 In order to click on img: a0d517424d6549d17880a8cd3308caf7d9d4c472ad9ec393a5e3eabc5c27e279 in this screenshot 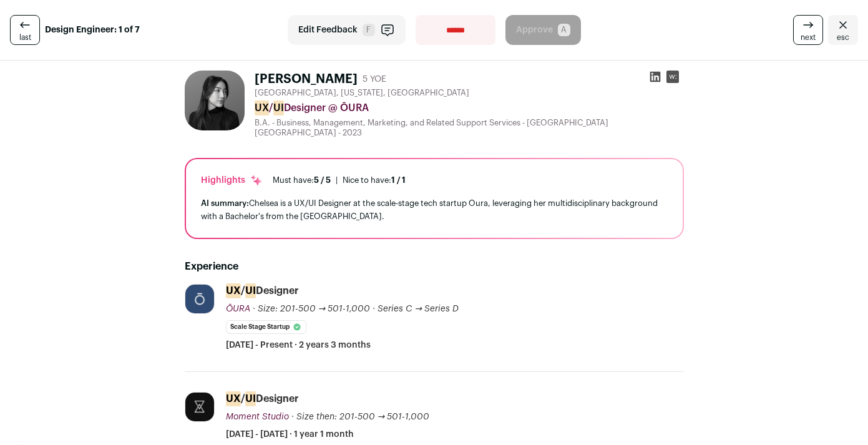, I will do `click(200, 407)`.